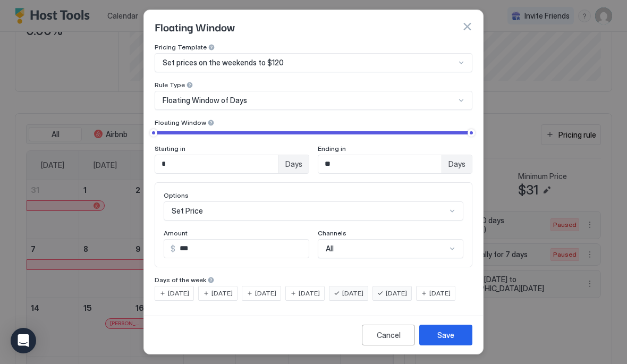 The height and width of the screenshot is (364, 627). I want to click on div: Open Intercom Messenger, so click(23, 341).